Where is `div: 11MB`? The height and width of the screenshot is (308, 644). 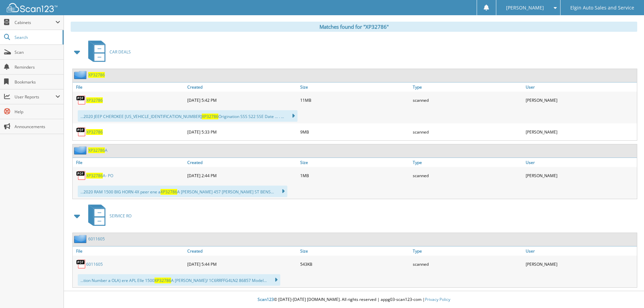
div: 11MB is located at coordinates (355, 100).